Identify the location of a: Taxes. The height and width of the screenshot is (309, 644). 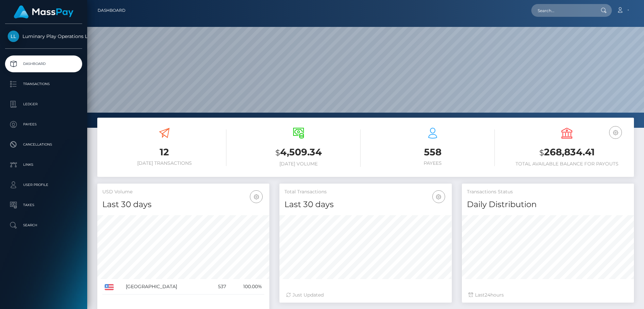
(44, 205).